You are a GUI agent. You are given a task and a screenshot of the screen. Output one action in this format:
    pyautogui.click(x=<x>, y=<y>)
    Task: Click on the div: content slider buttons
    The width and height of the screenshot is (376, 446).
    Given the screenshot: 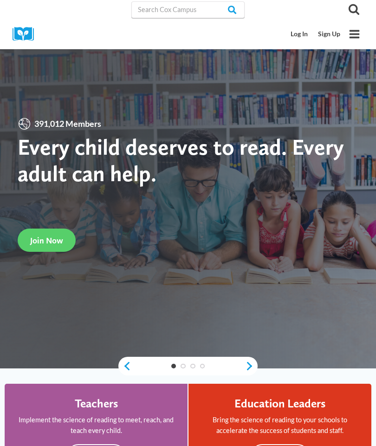 What is the action you would take?
    pyautogui.click(x=188, y=366)
    